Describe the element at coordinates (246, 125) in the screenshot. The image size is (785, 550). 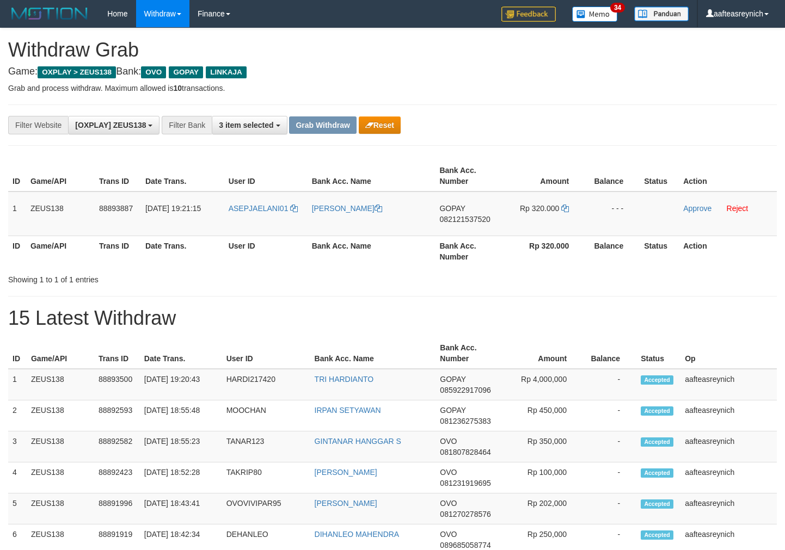
I see `span: 3 item selected` at that location.